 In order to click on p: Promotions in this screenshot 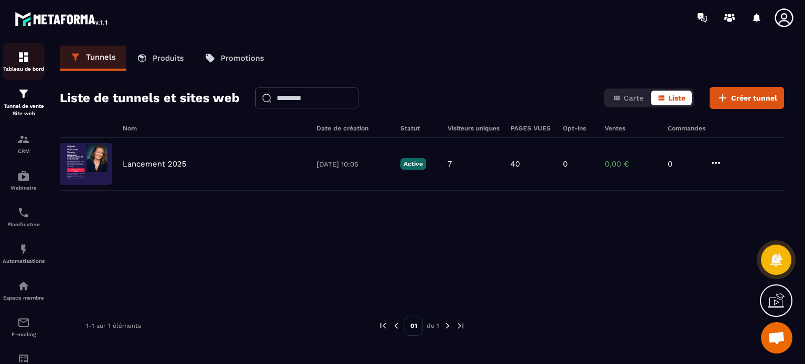, I will do `click(242, 58)`.